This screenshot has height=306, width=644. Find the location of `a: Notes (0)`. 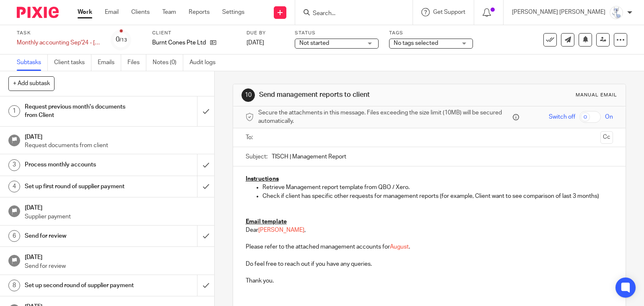

a: Notes (0) is located at coordinates (168, 63).